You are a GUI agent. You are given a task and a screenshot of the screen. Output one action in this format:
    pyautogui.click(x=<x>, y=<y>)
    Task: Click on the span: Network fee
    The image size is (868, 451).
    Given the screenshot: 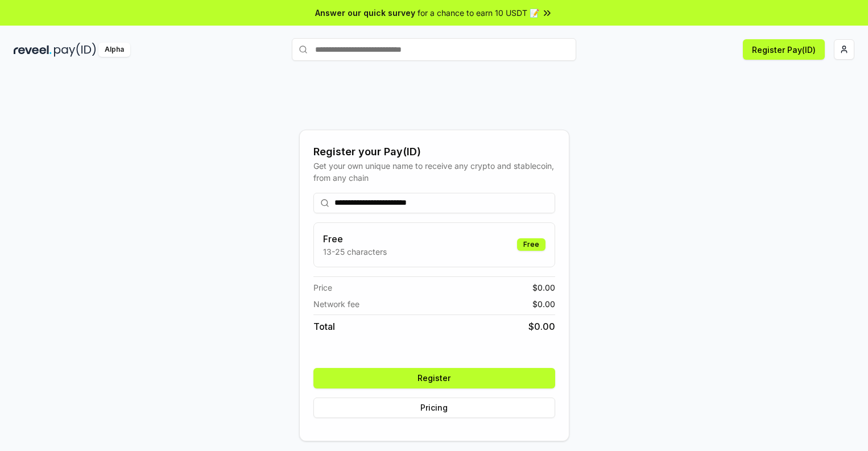 What is the action you would take?
    pyautogui.click(x=336, y=303)
    